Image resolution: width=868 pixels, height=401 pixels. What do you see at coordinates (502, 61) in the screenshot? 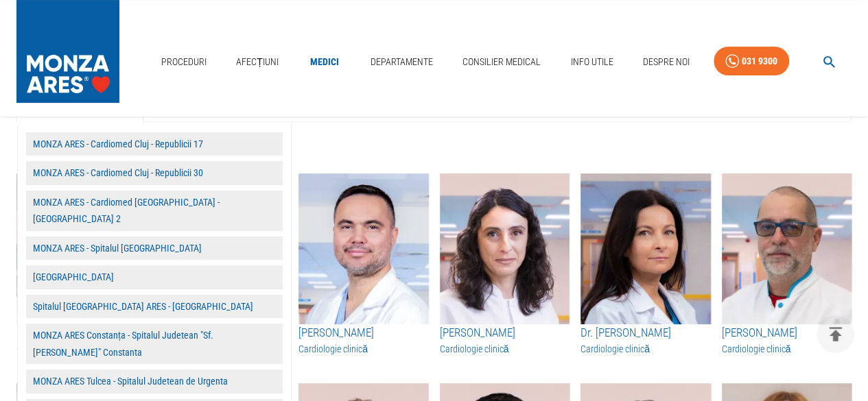
I see `a: Consilier Medical` at bounding box center [502, 61].